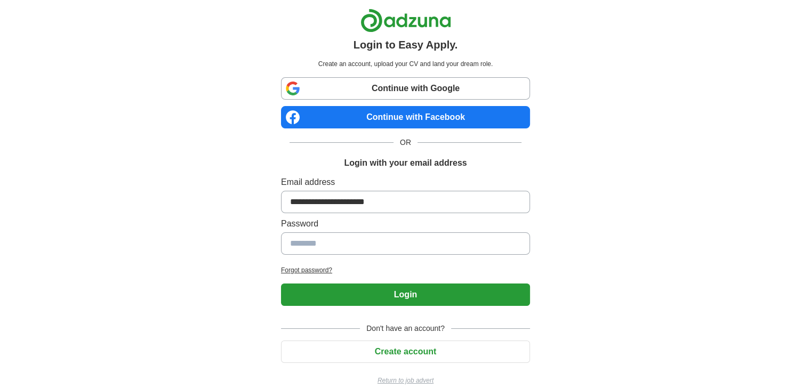 The height and width of the screenshot is (389, 811). Describe the element at coordinates (405, 351) in the screenshot. I see `a: Create account` at that location.